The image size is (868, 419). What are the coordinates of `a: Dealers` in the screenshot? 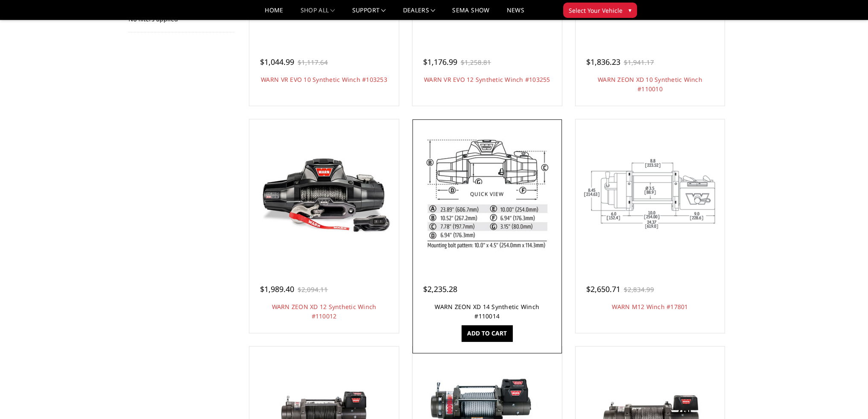 It's located at (419, 13).